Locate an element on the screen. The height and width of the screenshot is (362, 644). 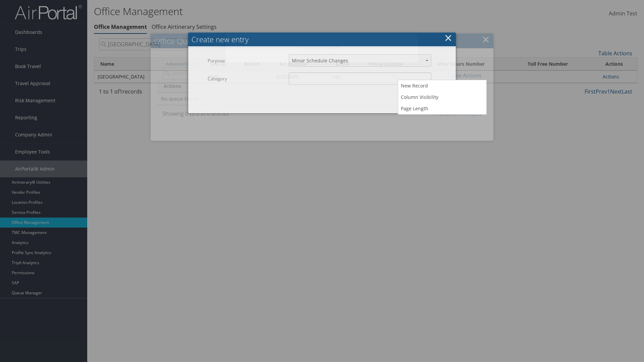
div: Showing 0 to 0 of 0 entries is located at coordinates (198, 115).